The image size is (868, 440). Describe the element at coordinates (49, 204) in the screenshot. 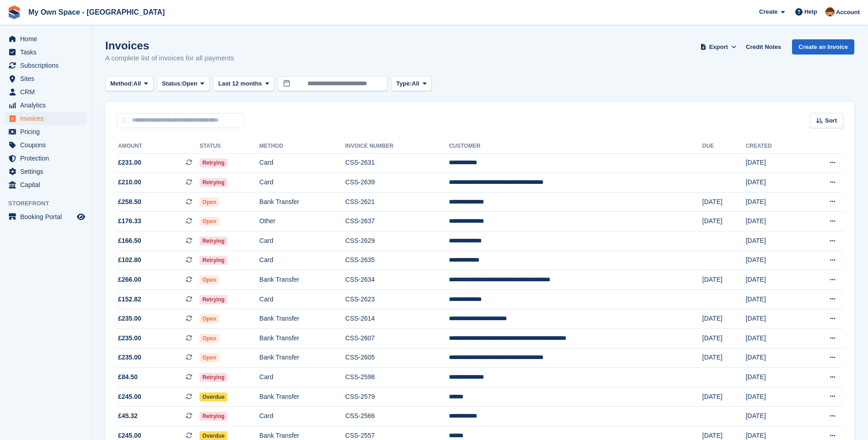

I see `span: Storefront` at that location.